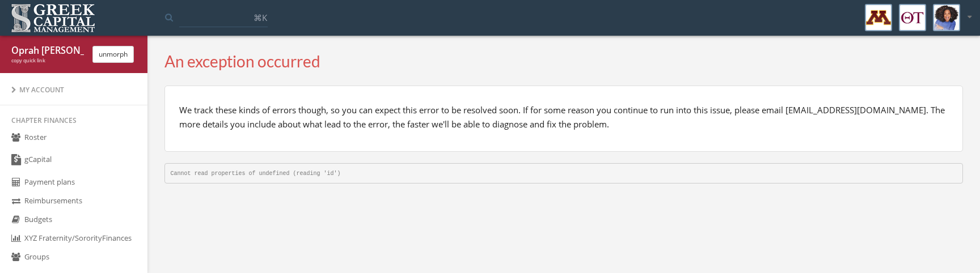 Image resolution: width=980 pixels, height=273 pixels. I want to click on div: My Account, so click(74, 89).